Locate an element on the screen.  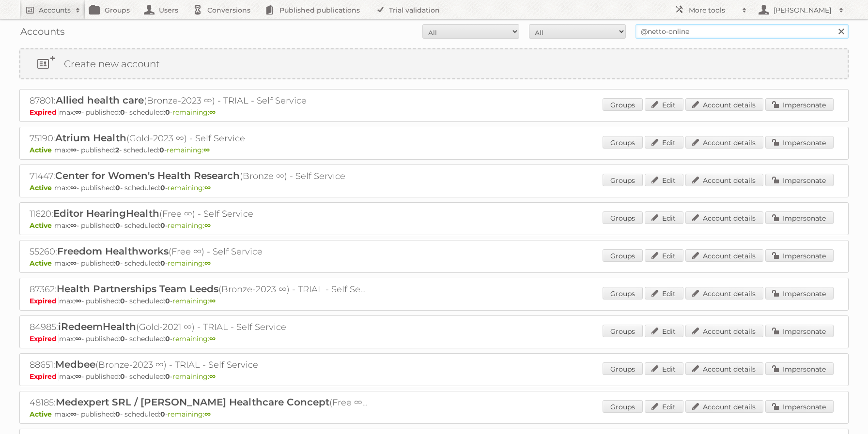
span: Atrium Health is located at coordinates (91, 138).